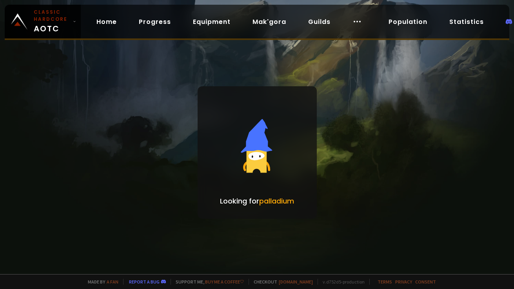  What do you see at coordinates (269, 22) in the screenshot?
I see `a: Mak'gora` at bounding box center [269, 22].